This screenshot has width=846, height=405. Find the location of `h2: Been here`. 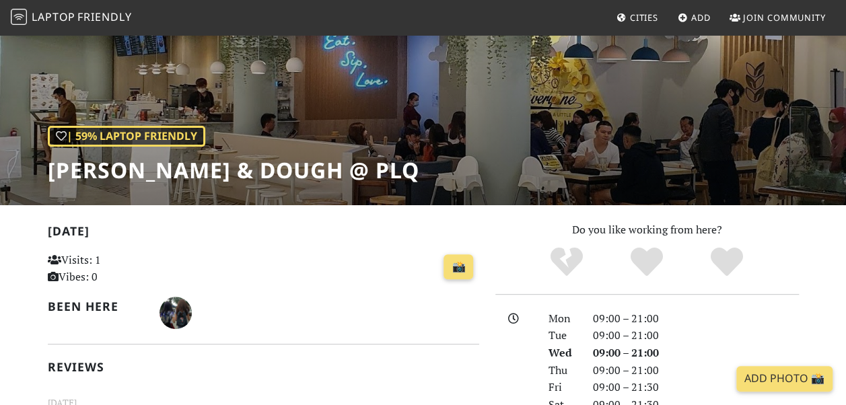

h2: Been here is located at coordinates (96, 306).